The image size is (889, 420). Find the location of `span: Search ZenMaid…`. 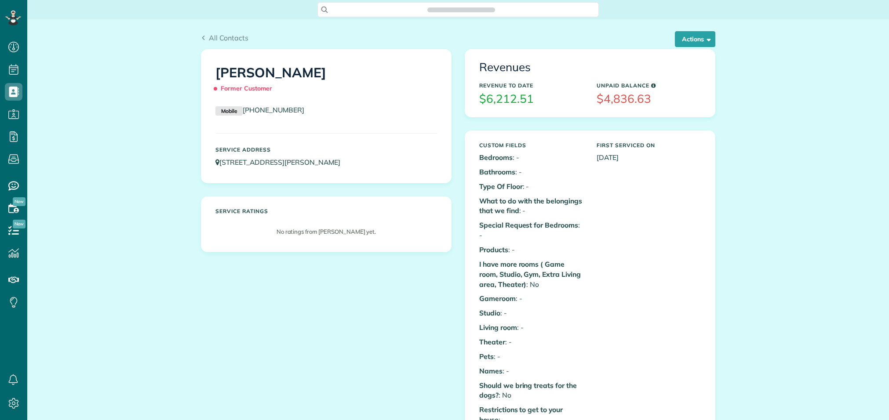

span: Search ZenMaid… is located at coordinates (461, 10).